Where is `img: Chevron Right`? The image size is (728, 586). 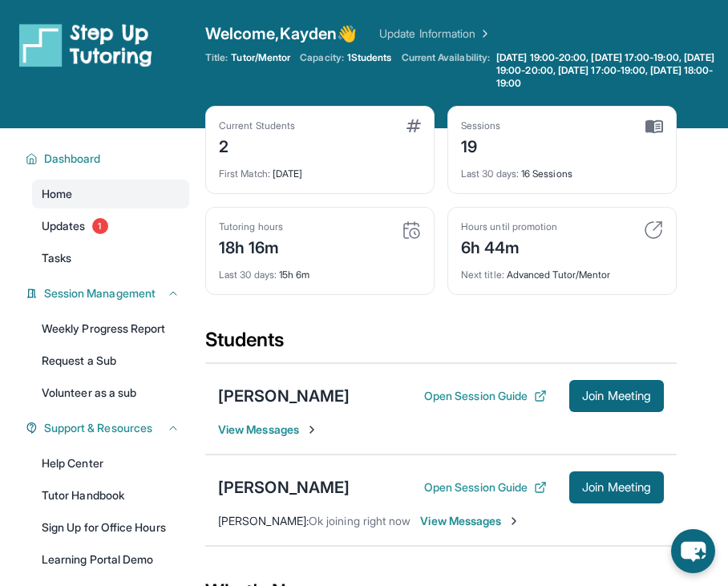 img: Chevron Right is located at coordinates (483, 33).